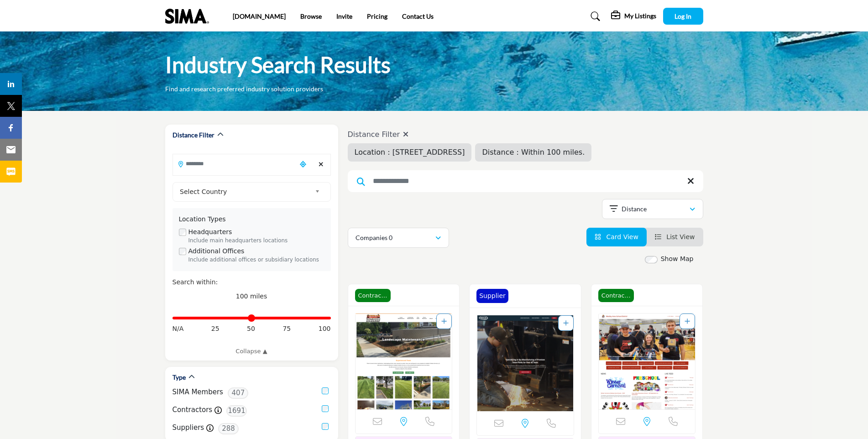 This screenshot has width=868, height=439. I want to click on a: Collapse ▲, so click(251, 351).